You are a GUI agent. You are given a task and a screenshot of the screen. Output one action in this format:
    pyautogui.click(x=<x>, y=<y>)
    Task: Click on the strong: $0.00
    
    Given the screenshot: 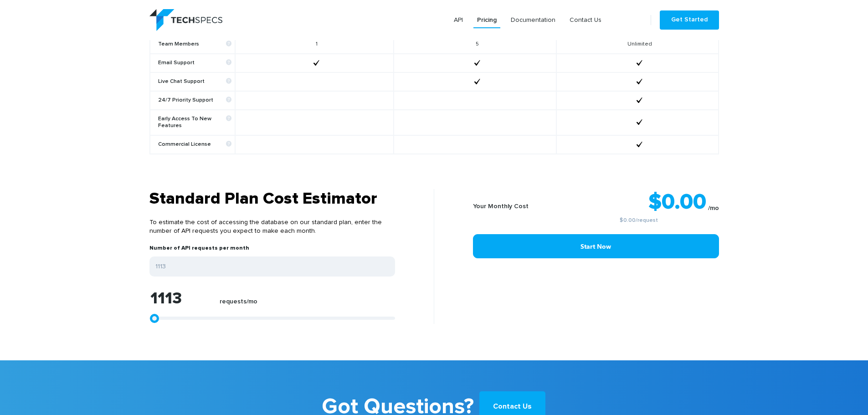 What is the action you would take?
    pyautogui.click(x=677, y=202)
    